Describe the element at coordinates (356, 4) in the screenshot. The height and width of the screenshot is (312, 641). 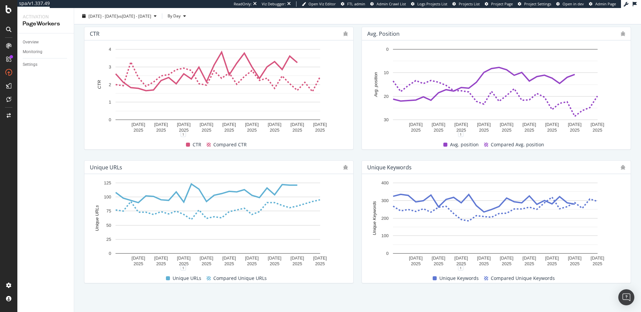
I see `span: FTL admin` at that location.